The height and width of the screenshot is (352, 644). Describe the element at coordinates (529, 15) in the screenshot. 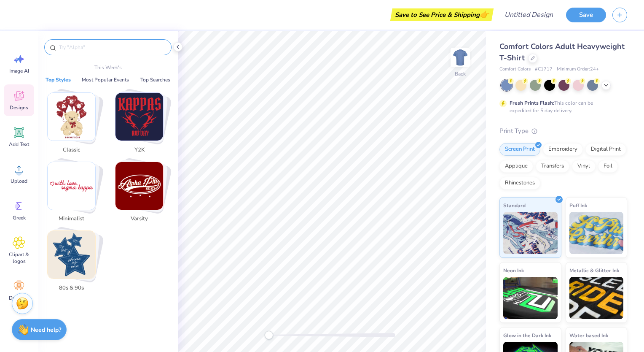

I see `input: Untitled Design` at that location.